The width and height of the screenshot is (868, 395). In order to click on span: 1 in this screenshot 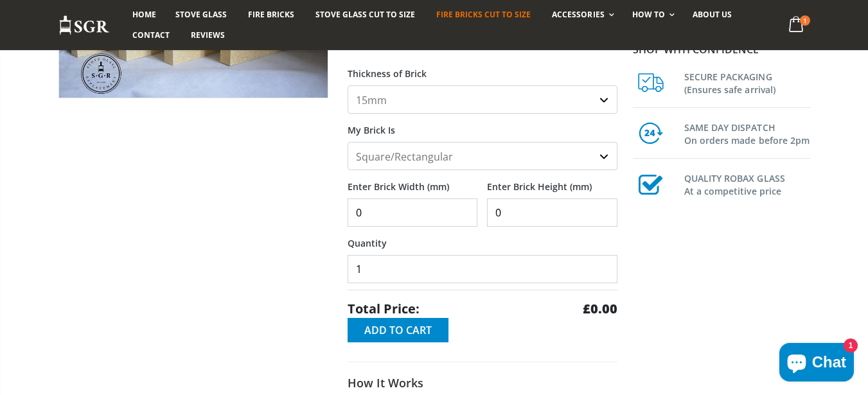, I will do `click(805, 21)`.